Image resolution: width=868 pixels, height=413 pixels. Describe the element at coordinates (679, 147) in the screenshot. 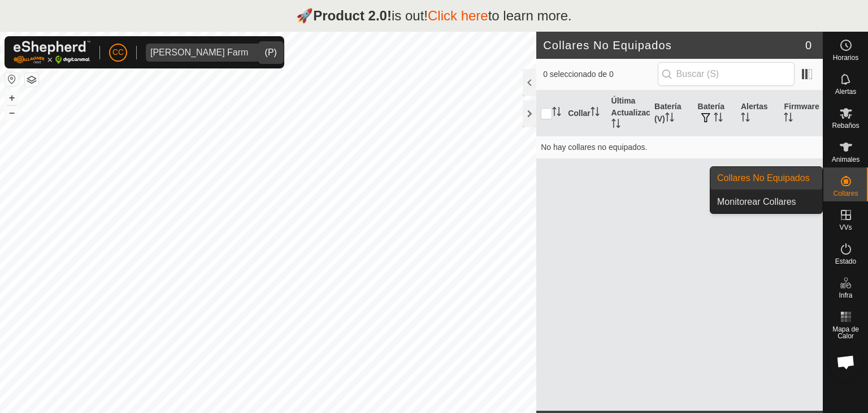

I see `td: No hay collares no equipados.` at that location.